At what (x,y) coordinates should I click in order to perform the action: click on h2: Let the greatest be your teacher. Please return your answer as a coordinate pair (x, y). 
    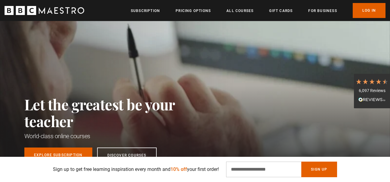
    Looking at the image, I should click on (113, 113).